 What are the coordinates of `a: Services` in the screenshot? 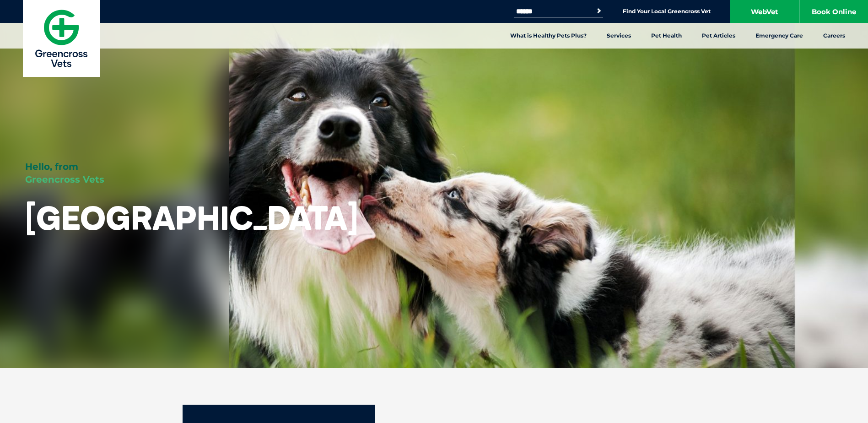 It's located at (619, 35).